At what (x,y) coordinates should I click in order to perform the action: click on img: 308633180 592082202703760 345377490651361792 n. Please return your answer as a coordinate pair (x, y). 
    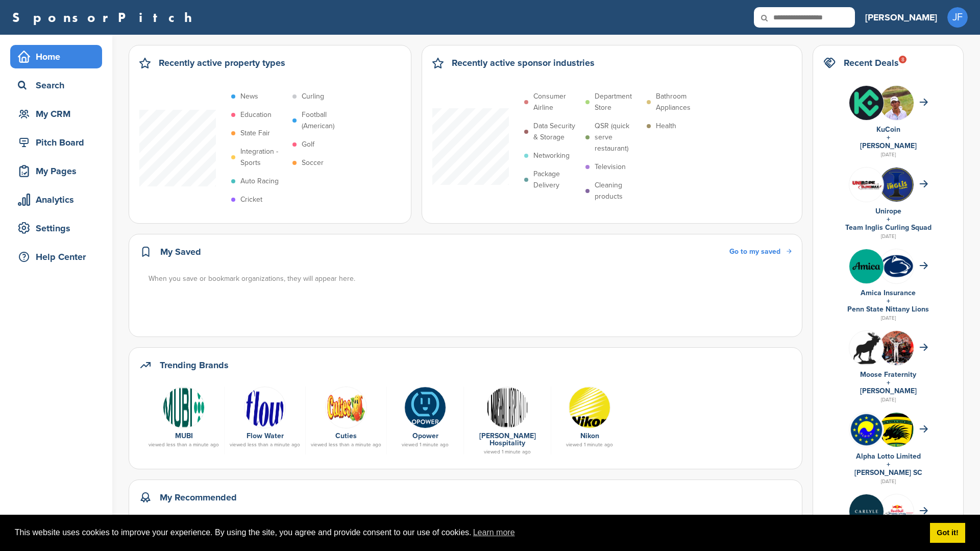
    Looking at the image, I should click on (866, 184).